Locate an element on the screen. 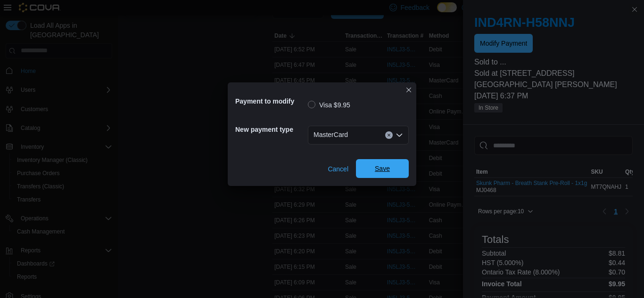  span: MasterCard is located at coordinates (330, 135).